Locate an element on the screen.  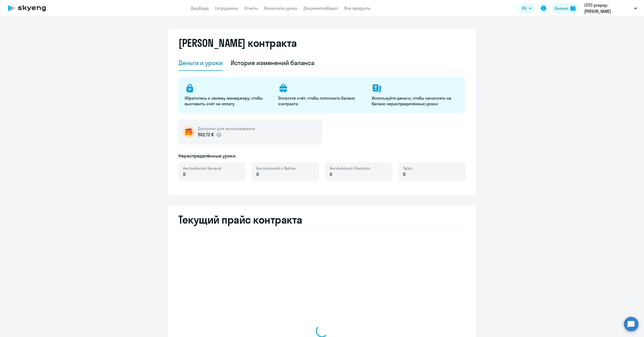
button: RU is located at coordinates (527, 8).